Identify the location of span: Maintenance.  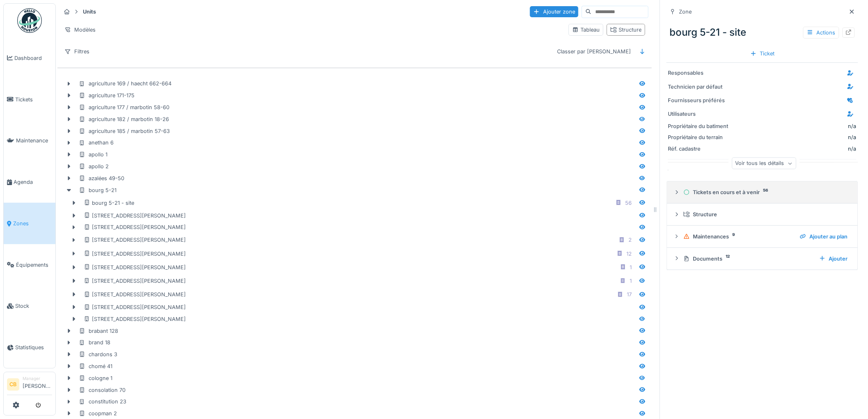
(34, 140).